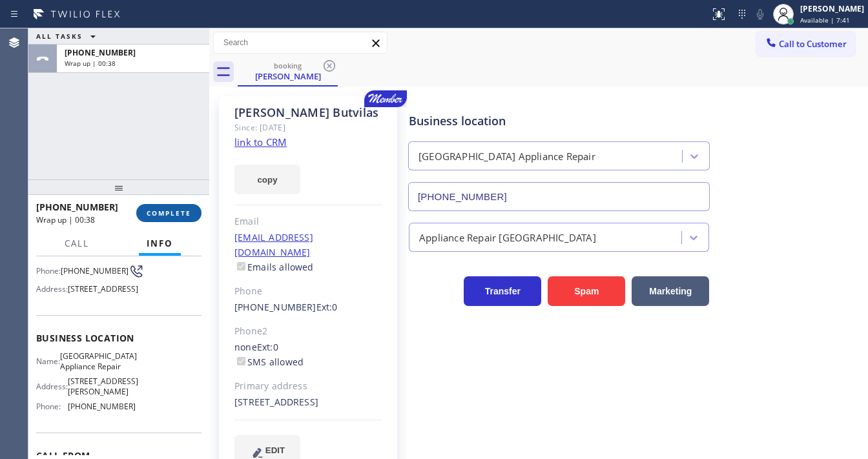 The image size is (868, 459). I want to click on button: Transfer, so click(502, 291).